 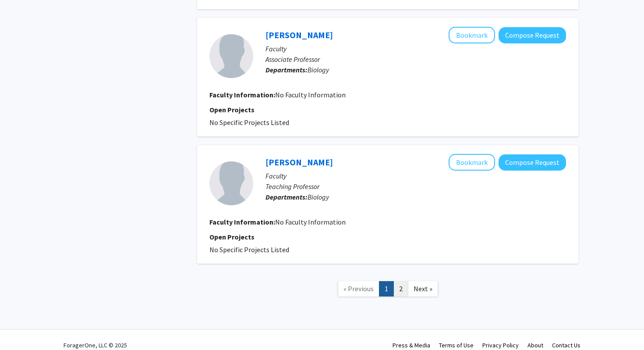 What do you see at coordinates (536, 345) in the screenshot?
I see `a: About` at bounding box center [536, 345].